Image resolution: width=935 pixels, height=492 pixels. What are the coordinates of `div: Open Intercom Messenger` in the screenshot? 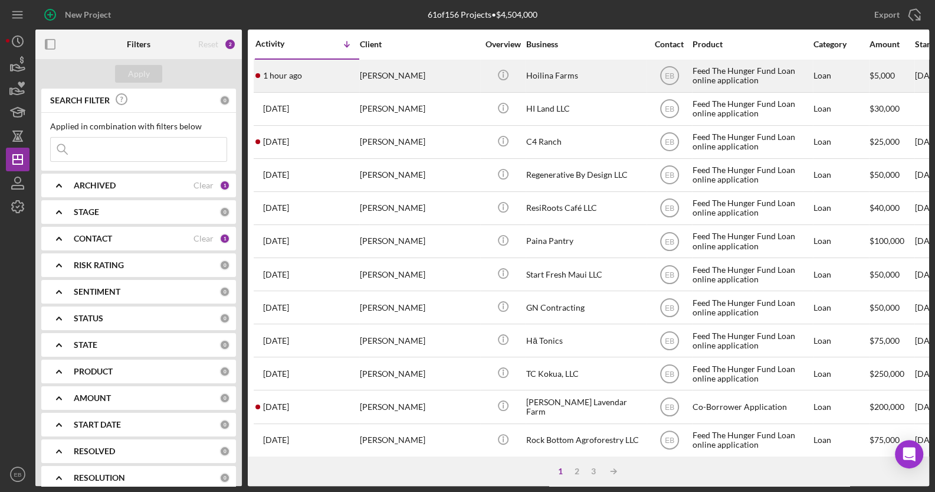 It's located at (909, 454).